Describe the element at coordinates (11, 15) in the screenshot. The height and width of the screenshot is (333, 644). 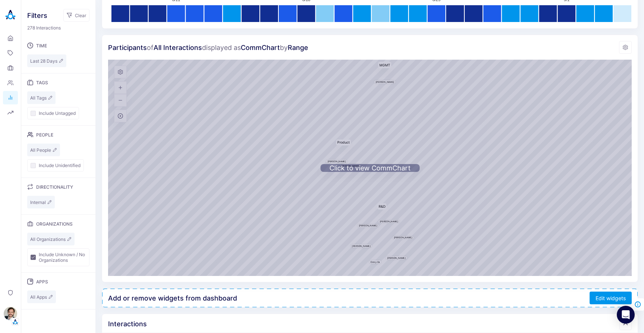
I see `img: Akooda Logo` at that location.